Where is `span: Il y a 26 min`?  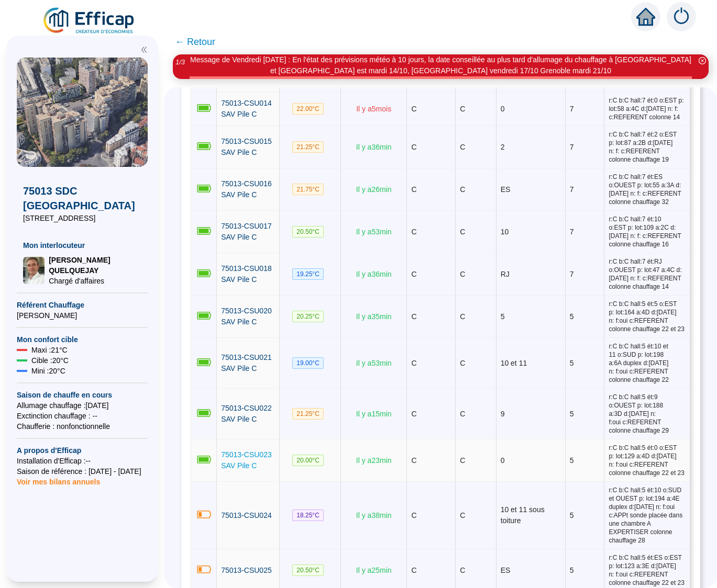
span: Il y a 26 min is located at coordinates (374, 190).